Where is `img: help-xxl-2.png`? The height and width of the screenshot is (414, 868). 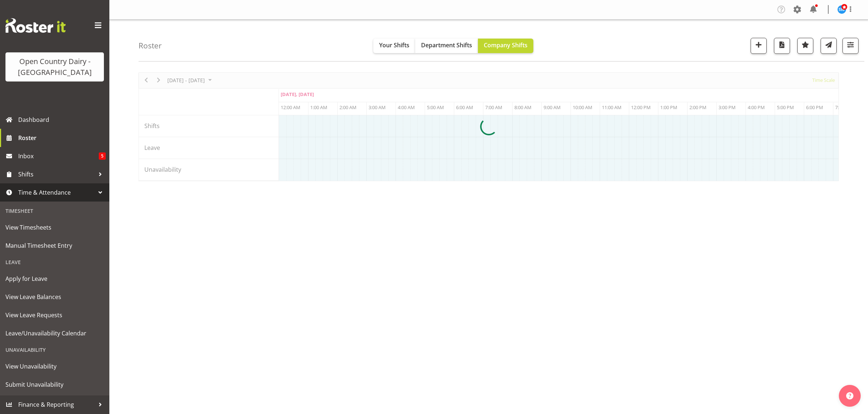 img: help-xxl-2.png is located at coordinates (849, 396).